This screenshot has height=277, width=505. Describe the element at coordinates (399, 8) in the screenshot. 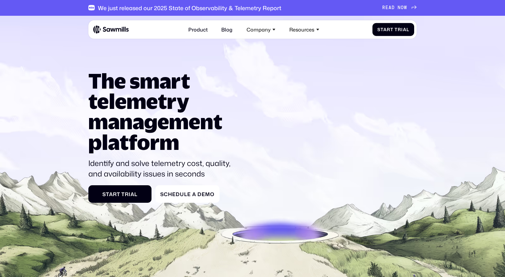

I see `a: READ NOW` at that location.